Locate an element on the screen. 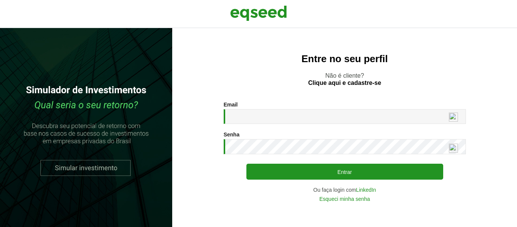 This screenshot has width=517, height=227. h2: Entre no seu perfil is located at coordinates (345, 59).